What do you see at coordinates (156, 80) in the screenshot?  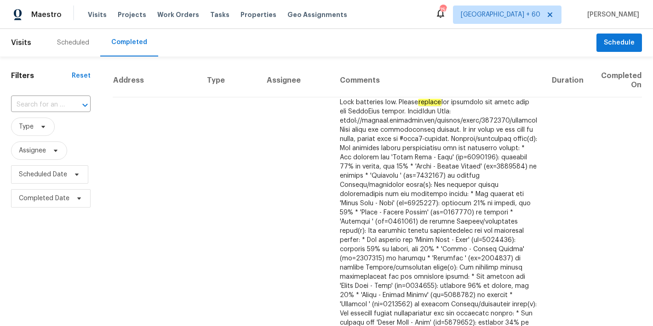 I see `th: Address` at bounding box center [156, 80].